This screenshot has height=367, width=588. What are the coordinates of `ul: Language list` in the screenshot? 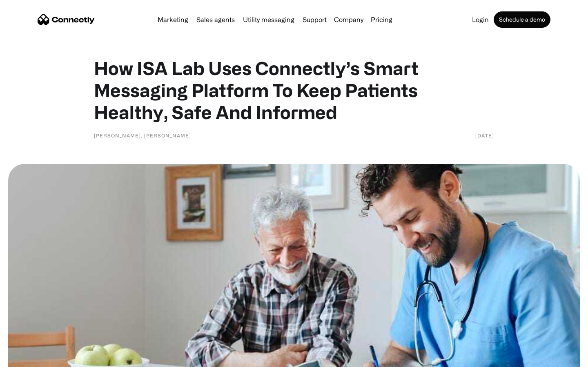 It's located at (33, 359).